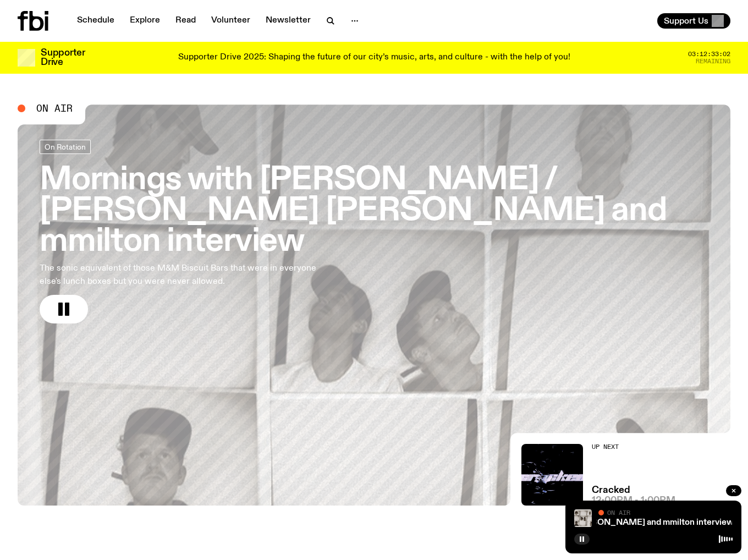  Describe the element at coordinates (185, 21) in the screenshot. I see `a: Read` at that location.